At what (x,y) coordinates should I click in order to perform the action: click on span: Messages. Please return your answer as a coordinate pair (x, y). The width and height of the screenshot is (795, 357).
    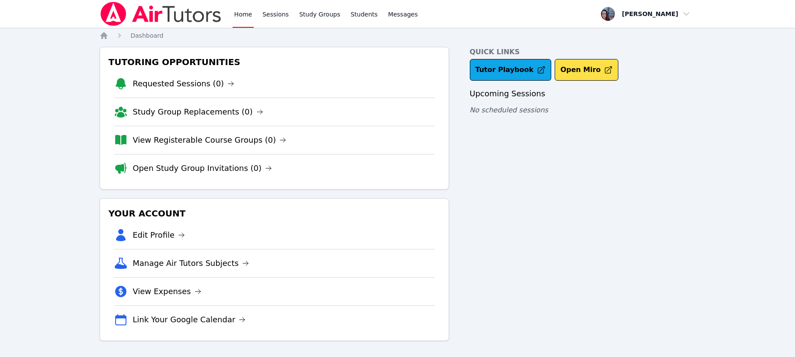
    Looking at the image, I should click on (403, 14).